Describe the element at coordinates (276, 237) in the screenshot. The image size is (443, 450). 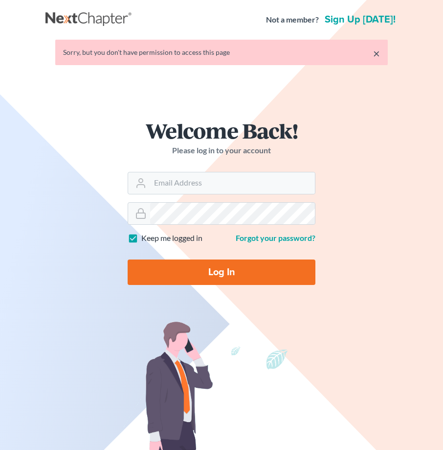
I see `a: Forgot your password?` at that location.